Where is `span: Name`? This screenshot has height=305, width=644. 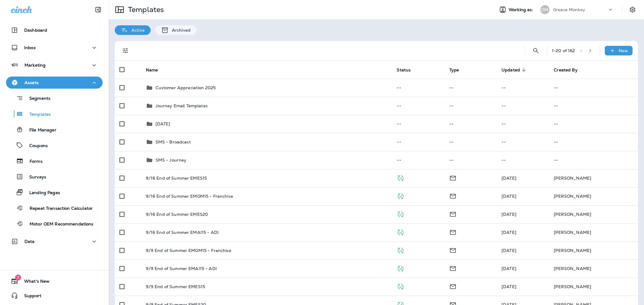
span: Name is located at coordinates (152, 70).